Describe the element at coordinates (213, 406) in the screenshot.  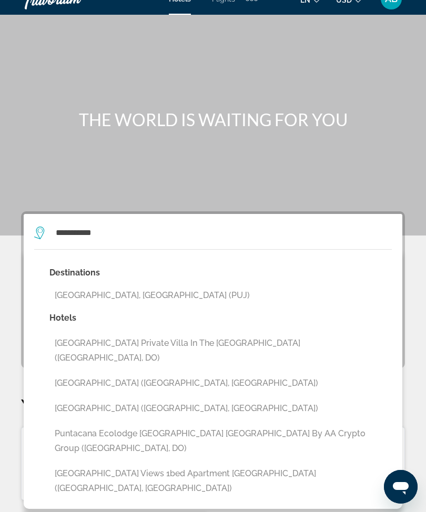
I see `p: Your Recent Searches` at that location.